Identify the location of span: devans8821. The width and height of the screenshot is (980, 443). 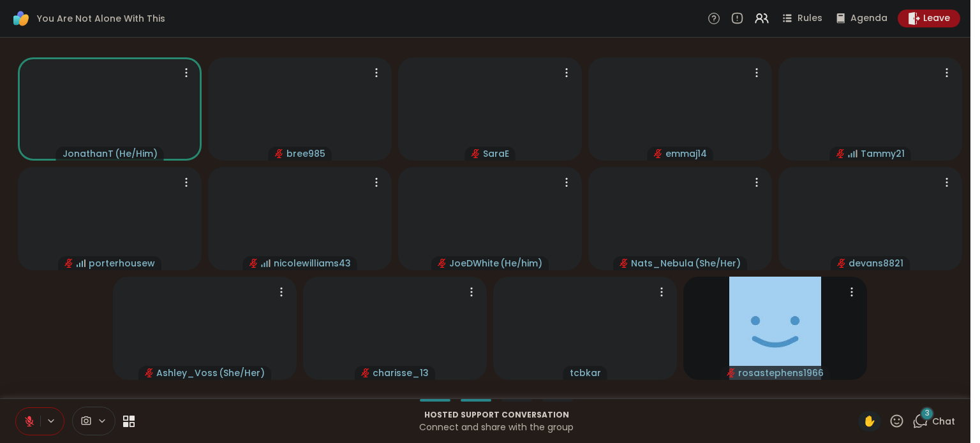
(876, 263).